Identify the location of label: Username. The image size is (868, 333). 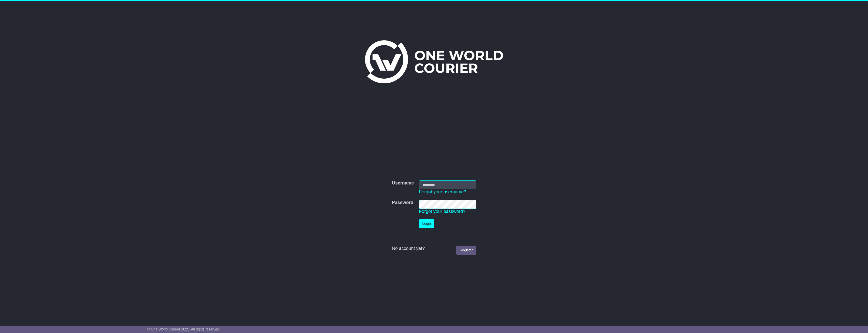
(403, 183).